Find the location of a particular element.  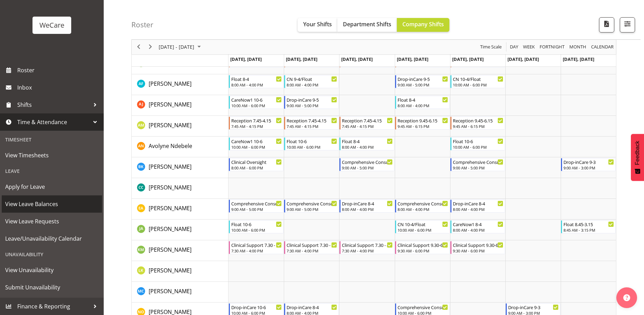

span: View Leave Requests is located at coordinates (52, 221).